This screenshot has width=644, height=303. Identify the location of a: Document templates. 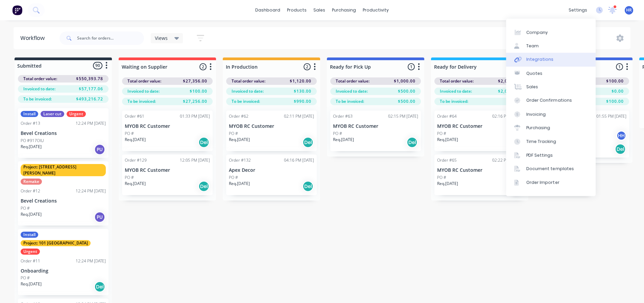
(551, 169).